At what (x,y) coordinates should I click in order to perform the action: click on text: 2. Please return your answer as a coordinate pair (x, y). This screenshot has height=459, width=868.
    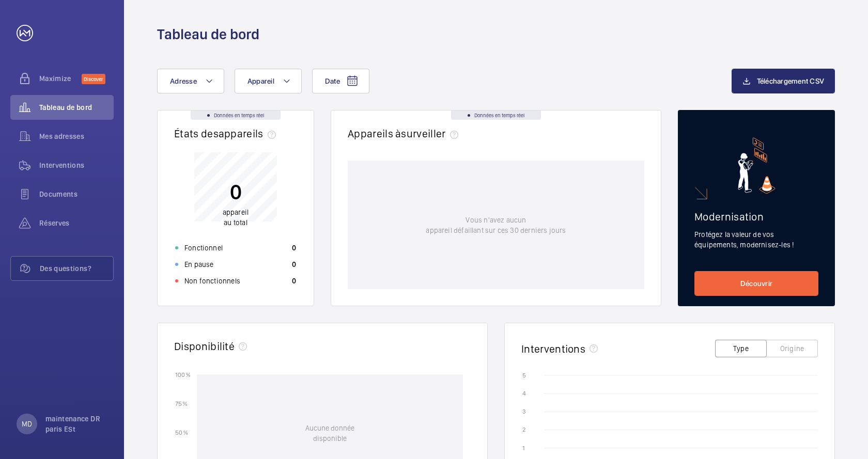
    Looking at the image, I should click on (523, 430).